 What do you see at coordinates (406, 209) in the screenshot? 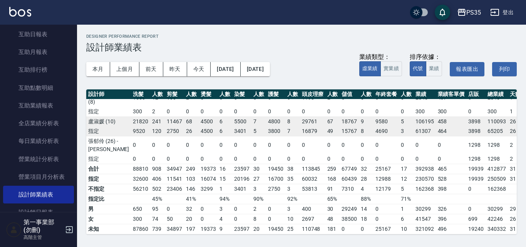
I see `td: 1` at bounding box center [406, 209].